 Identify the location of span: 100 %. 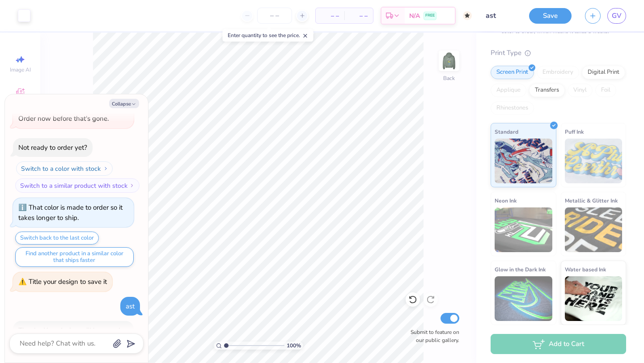
(294, 346).